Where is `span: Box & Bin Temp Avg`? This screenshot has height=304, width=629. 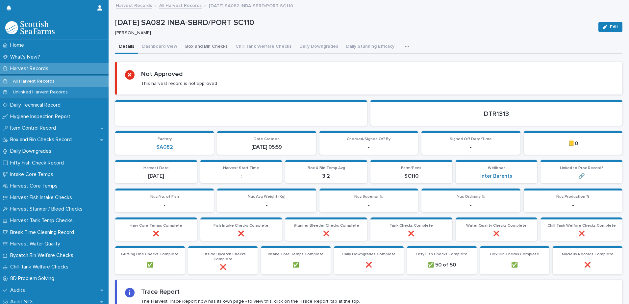
span: Box & Bin Temp Avg is located at coordinates (326, 168).